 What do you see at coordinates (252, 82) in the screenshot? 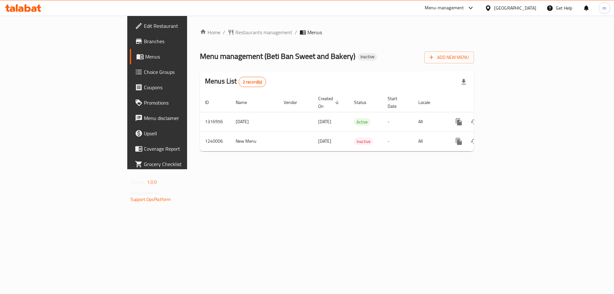
I see `span: 2 record(s)` at bounding box center [252, 82].